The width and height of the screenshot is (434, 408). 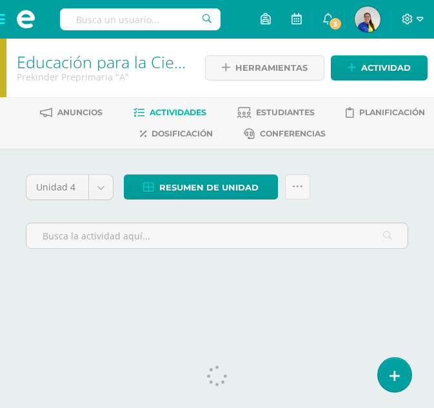 I want to click on span: Herramientas, so click(x=271, y=68).